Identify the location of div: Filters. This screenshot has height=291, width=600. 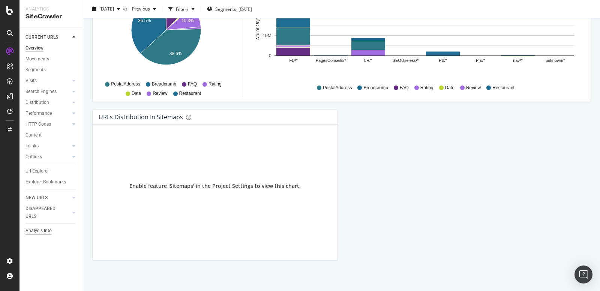
(182, 9).